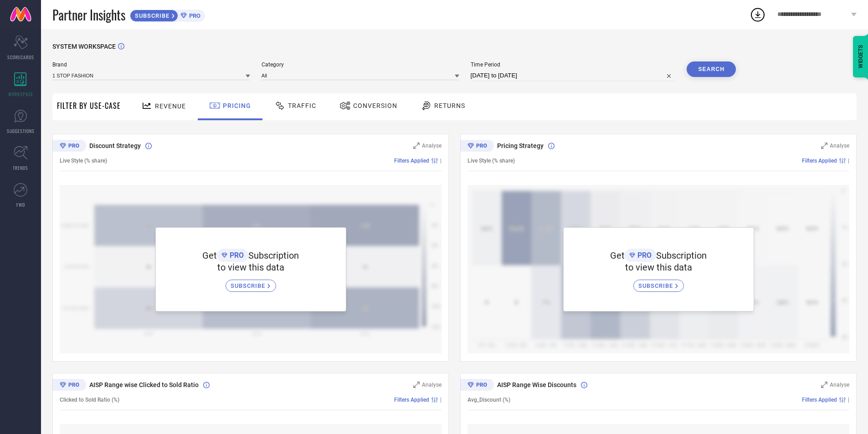  Describe the element at coordinates (89, 106) in the screenshot. I see `span: Filter By Use-Case` at that location.